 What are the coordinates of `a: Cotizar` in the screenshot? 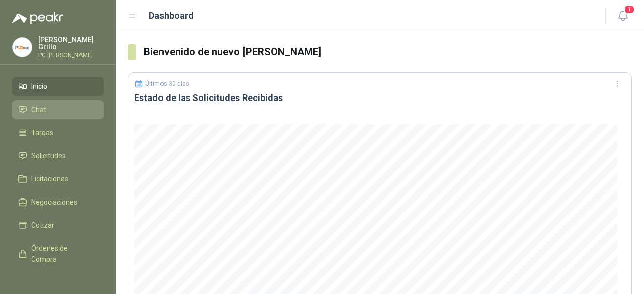 It's located at (58, 225).